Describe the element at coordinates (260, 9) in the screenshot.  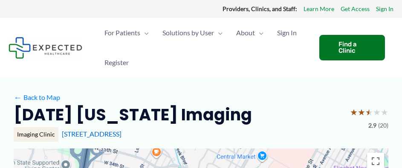
I see `strong: Providers, Clinics, and Staff:` at that location.